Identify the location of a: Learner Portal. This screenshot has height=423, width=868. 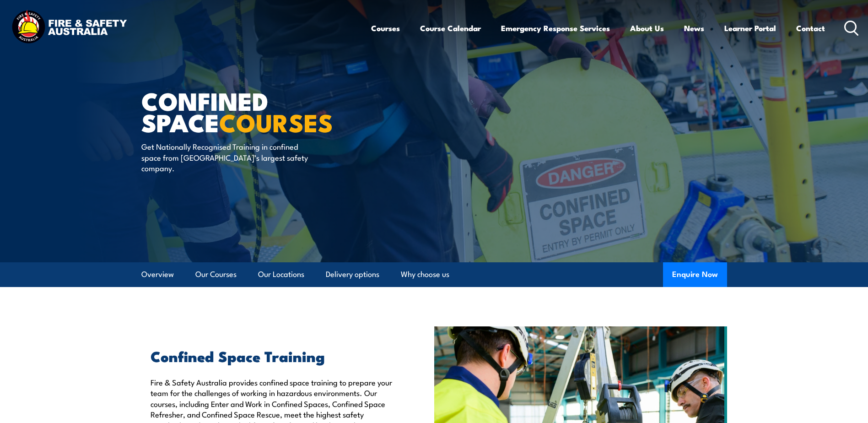
(750, 28).